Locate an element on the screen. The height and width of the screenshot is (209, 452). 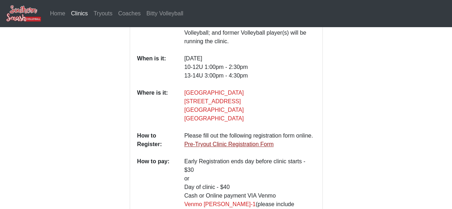
a: Pre-Tryout Clinic Registration Form is located at coordinates (229, 144).